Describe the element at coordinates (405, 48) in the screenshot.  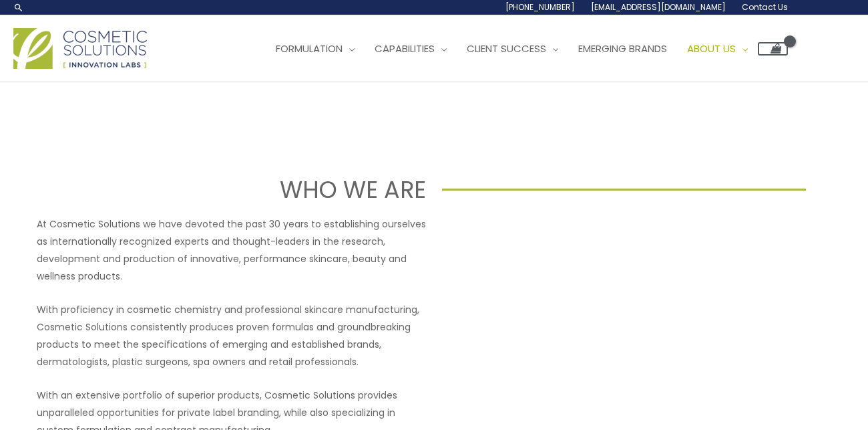
I see `span: Capabilities` at that location.